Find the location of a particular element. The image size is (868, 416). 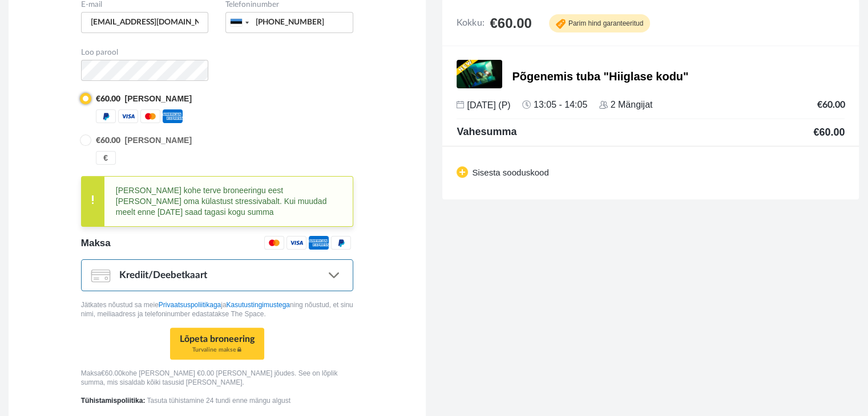

label: Loo parool is located at coordinates (100, 52).